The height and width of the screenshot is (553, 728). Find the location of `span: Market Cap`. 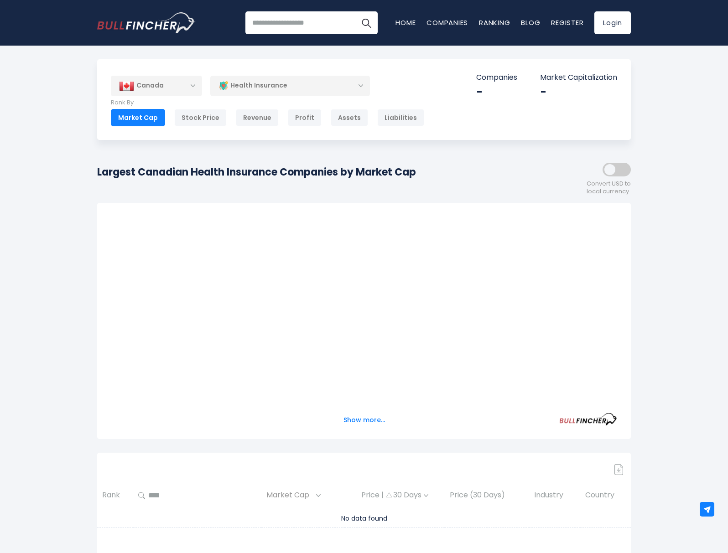

span: Market Cap is located at coordinates (290, 495).